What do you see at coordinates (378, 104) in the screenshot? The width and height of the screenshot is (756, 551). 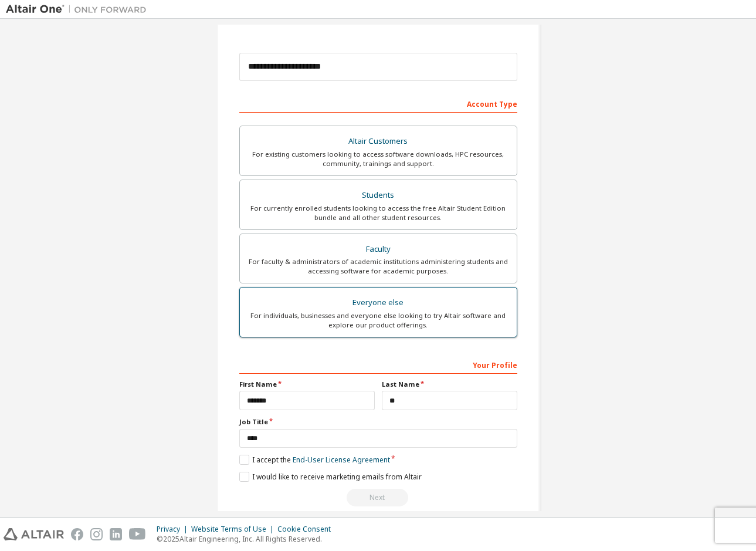 I see `div: Account Type` at bounding box center [378, 104].